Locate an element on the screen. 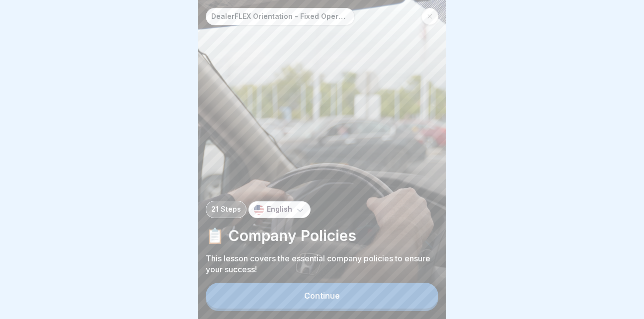  p: English is located at coordinates (279, 209).